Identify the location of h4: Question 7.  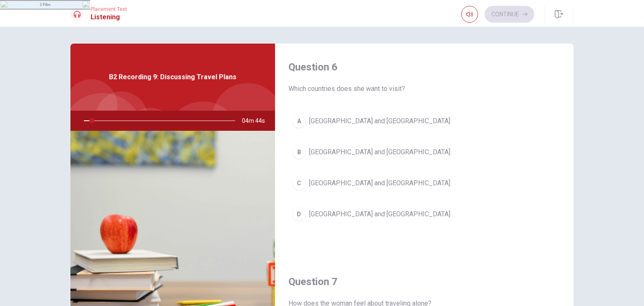
(424, 282).